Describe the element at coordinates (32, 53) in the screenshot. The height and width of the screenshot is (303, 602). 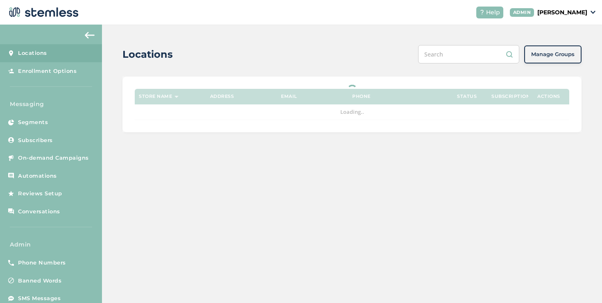
I see `span: Locations` at that location.